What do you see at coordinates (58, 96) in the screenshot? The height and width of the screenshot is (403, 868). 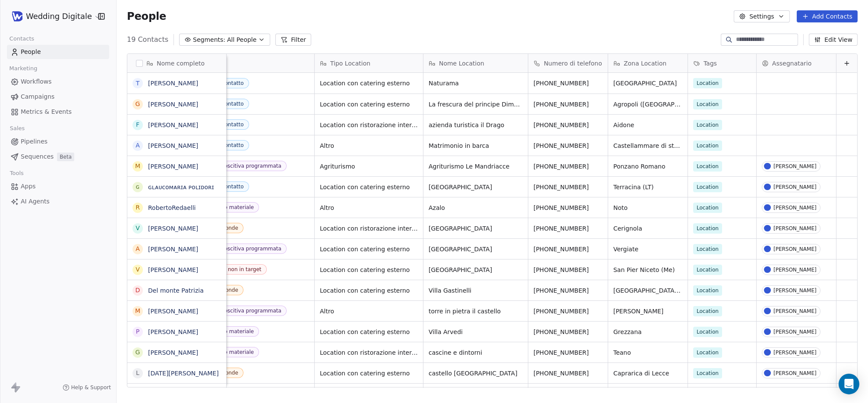 I see `a: Campaigns` at bounding box center [58, 96].